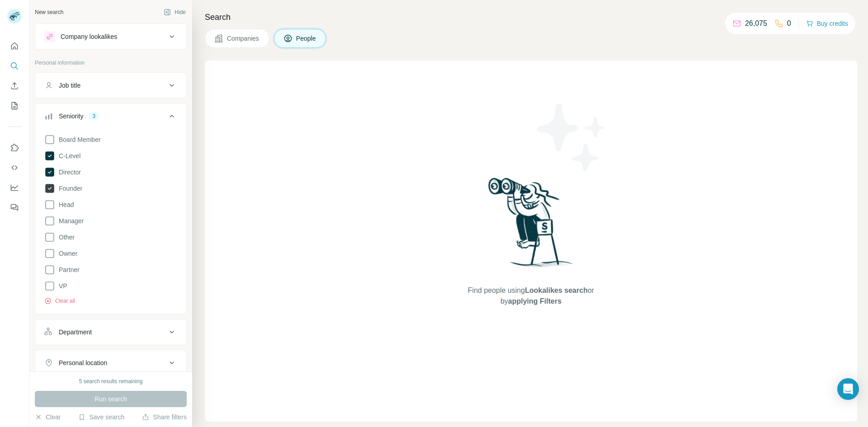  I want to click on button: Feedback, so click(15, 208).